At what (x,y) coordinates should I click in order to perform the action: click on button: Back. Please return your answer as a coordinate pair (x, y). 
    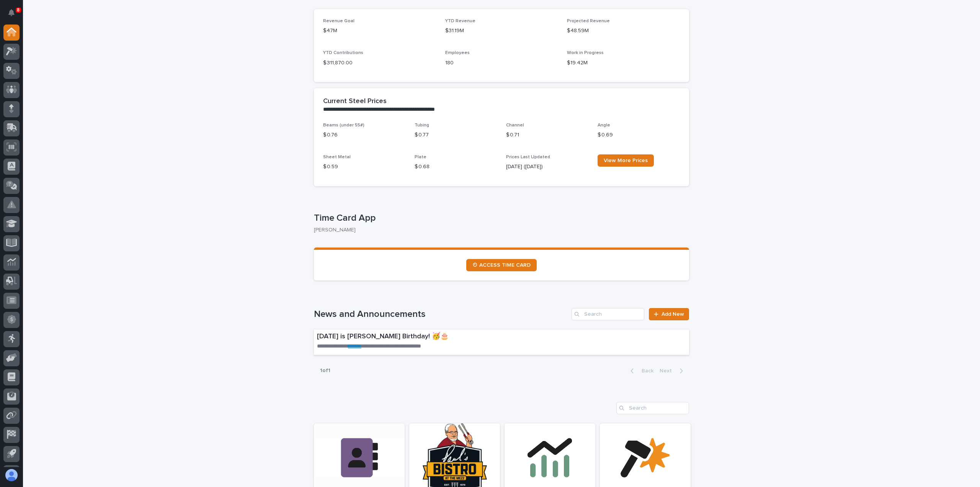
    Looking at the image, I should click on (640, 370).